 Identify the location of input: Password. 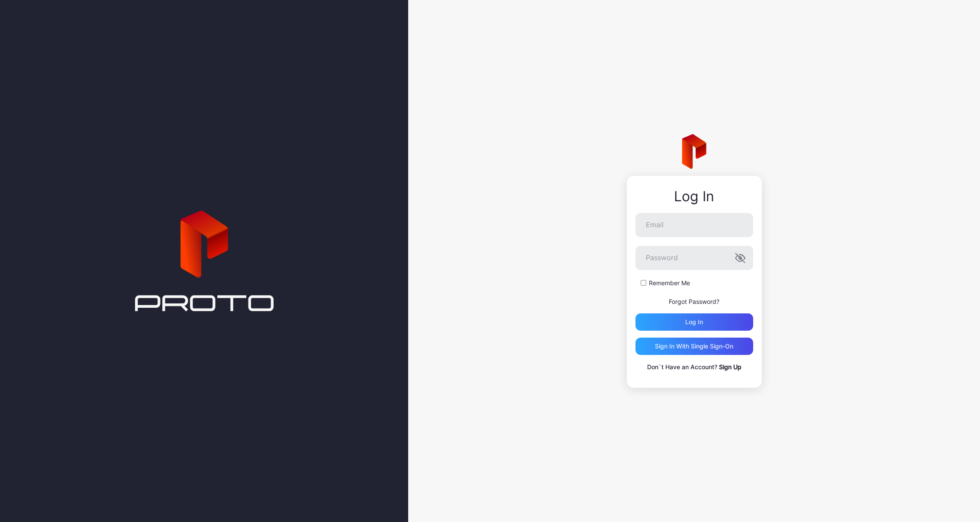
(694, 258).